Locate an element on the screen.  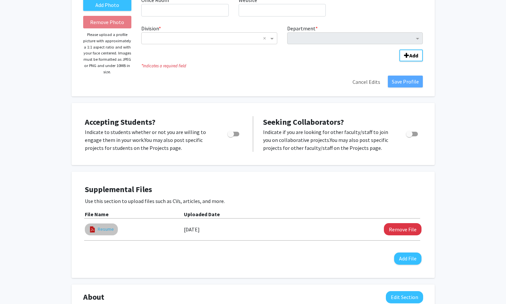
div: Department is located at coordinates (355, 34).